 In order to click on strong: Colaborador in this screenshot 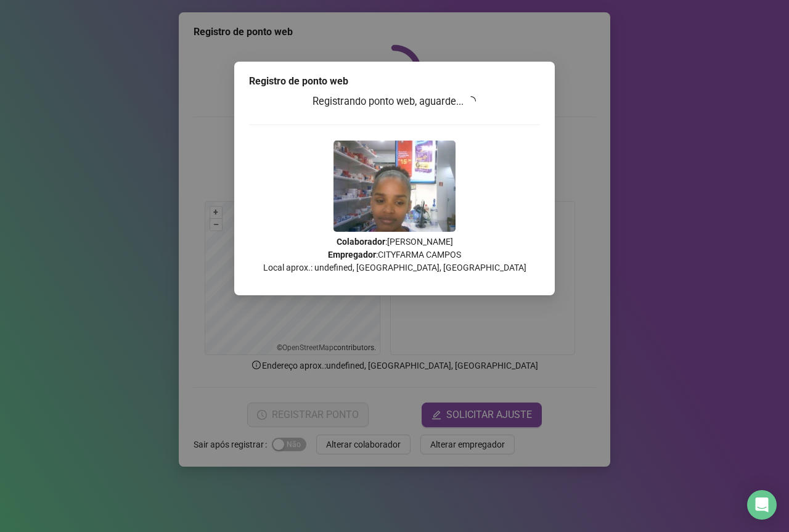, I will do `click(361, 242)`.